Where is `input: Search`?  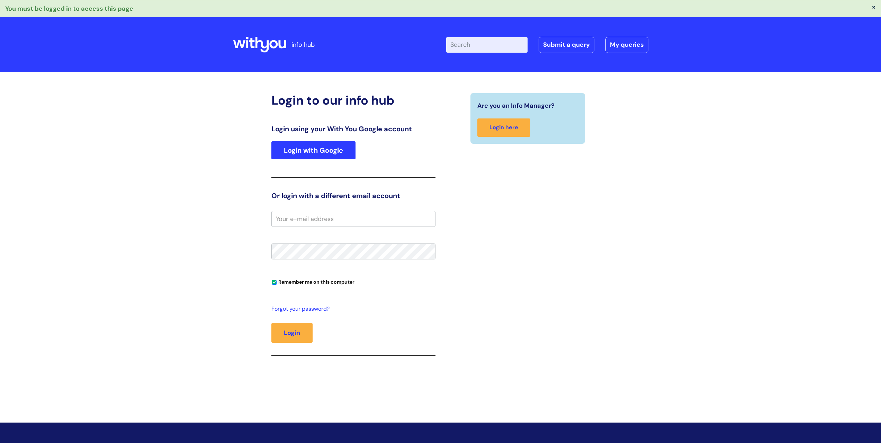
input: Search is located at coordinates (487, 45).